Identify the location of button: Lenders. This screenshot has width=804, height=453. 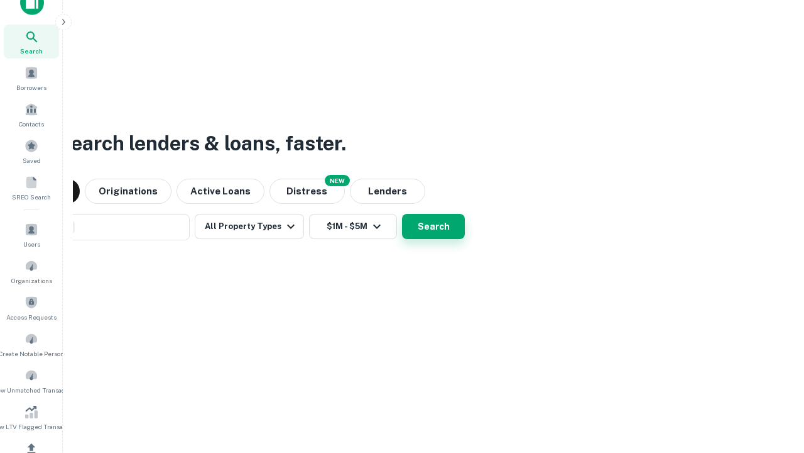
(388, 191).